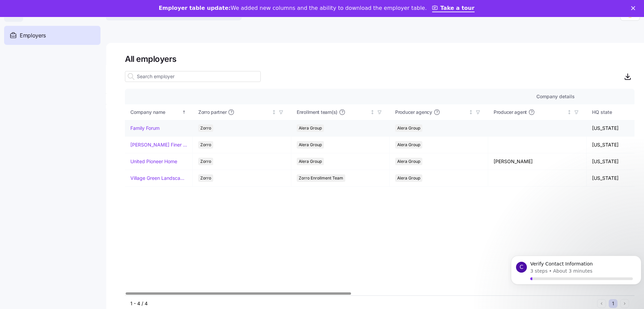  What do you see at coordinates (292, 8) in the screenshot?
I see `div: We added new columns and the ability to download the employer table.` at bounding box center [292, 8].